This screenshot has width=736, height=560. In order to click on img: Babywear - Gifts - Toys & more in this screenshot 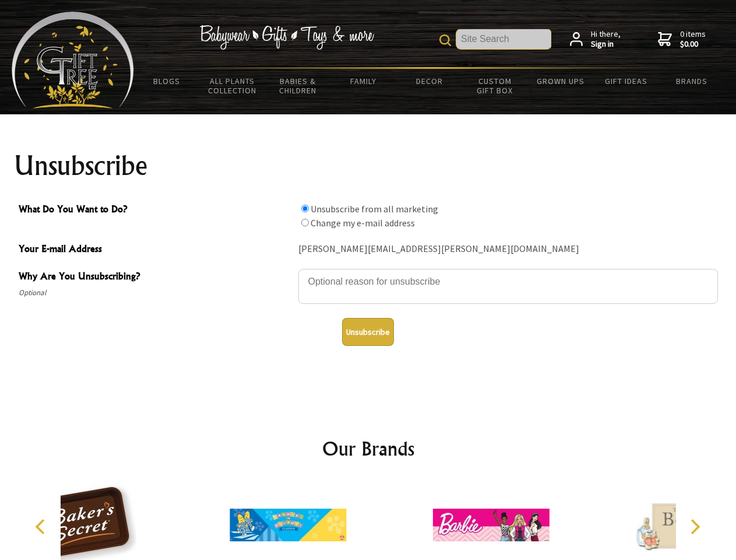, I will do `click(287, 37)`.